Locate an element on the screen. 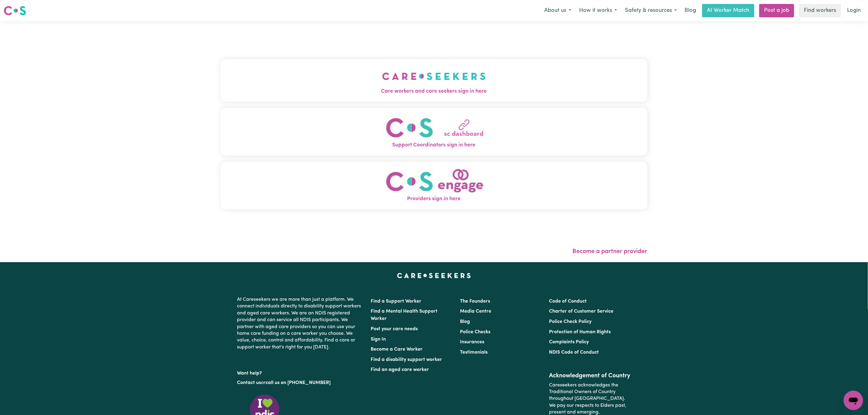 The width and height of the screenshot is (868, 415). a: Media Centre is located at coordinates (475, 311).